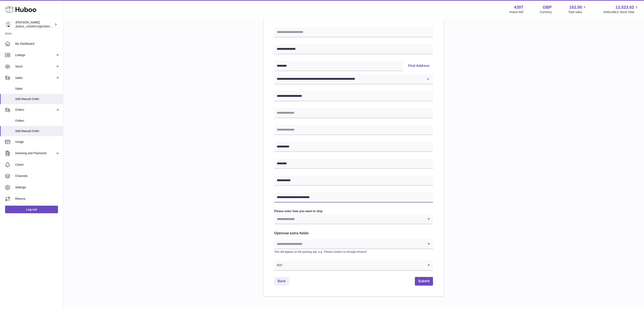 The width and height of the screenshot is (644, 309). Describe the element at coordinates (8, 25) in the screenshot. I see `img: drumnnbass@gmail.com` at that location.